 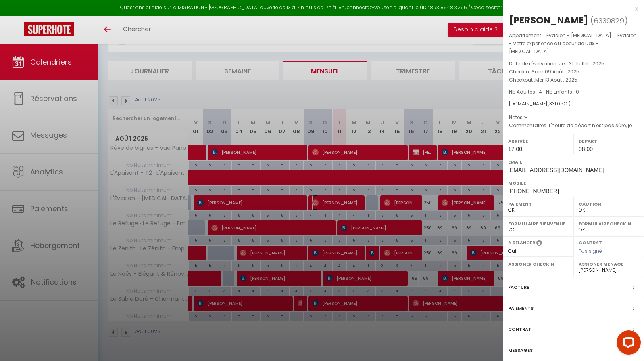 I want to click on label: Départ, so click(x=608, y=141).